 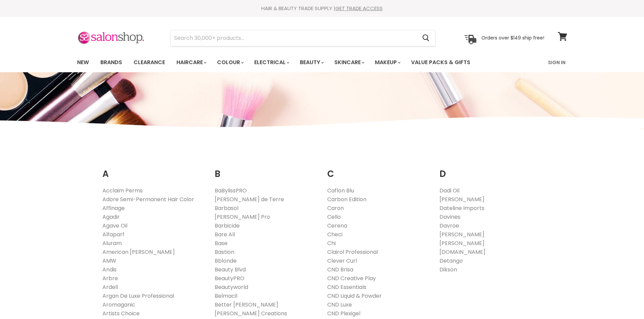 What do you see at coordinates (149, 62) in the screenshot?
I see `a: Clearance` at bounding box center [149, 62].